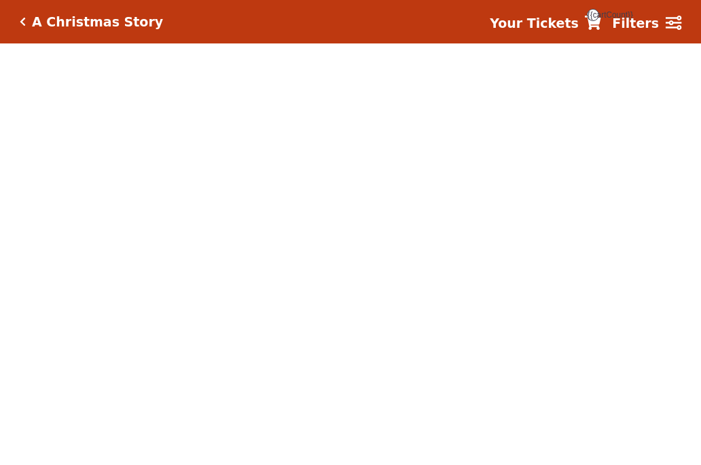 The height and width of the screenshot is (465, 701). I want to click on a: Your Tickets {{cartCount}}, so click(546, 23).